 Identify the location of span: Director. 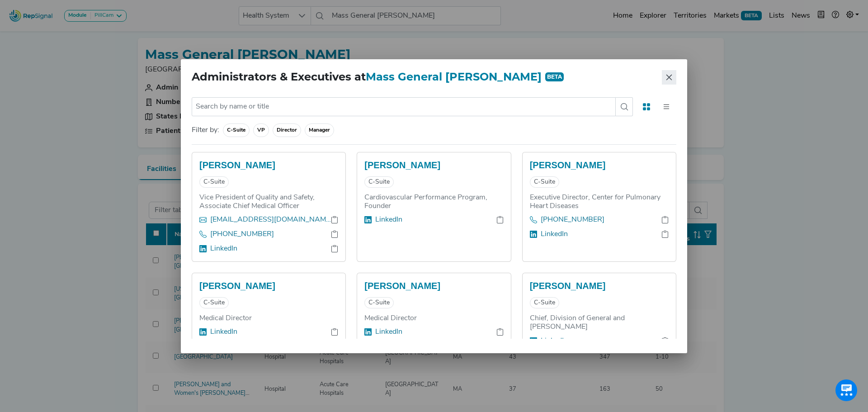
(287, 130).